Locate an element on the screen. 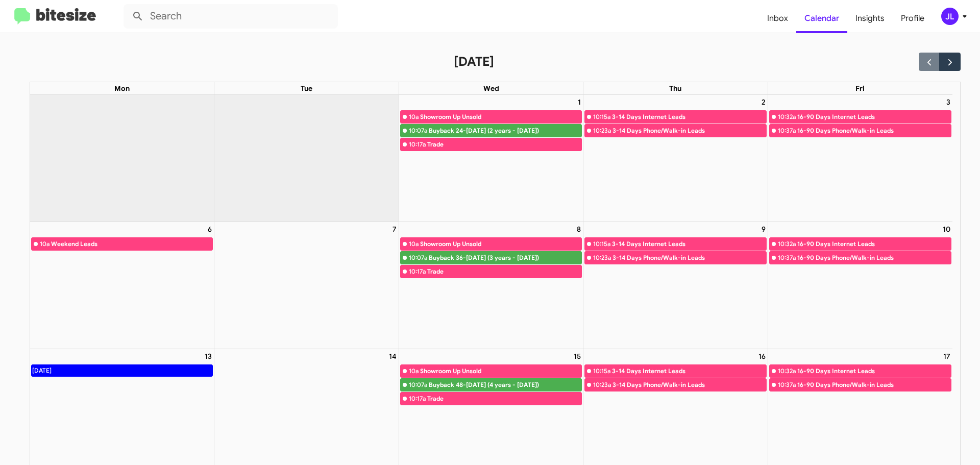  button: Next month is located at coordinates (950, 61).